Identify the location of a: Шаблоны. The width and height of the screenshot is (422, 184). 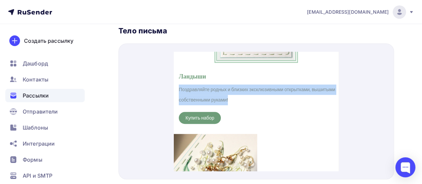
(45, 127).